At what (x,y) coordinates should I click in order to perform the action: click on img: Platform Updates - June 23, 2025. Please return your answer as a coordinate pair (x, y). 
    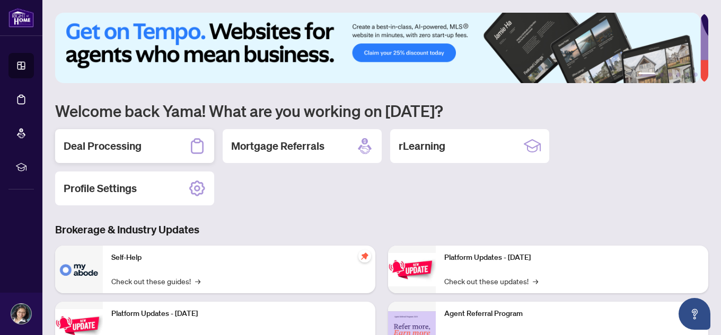
    Looking at the image, I should click on (412, 270).